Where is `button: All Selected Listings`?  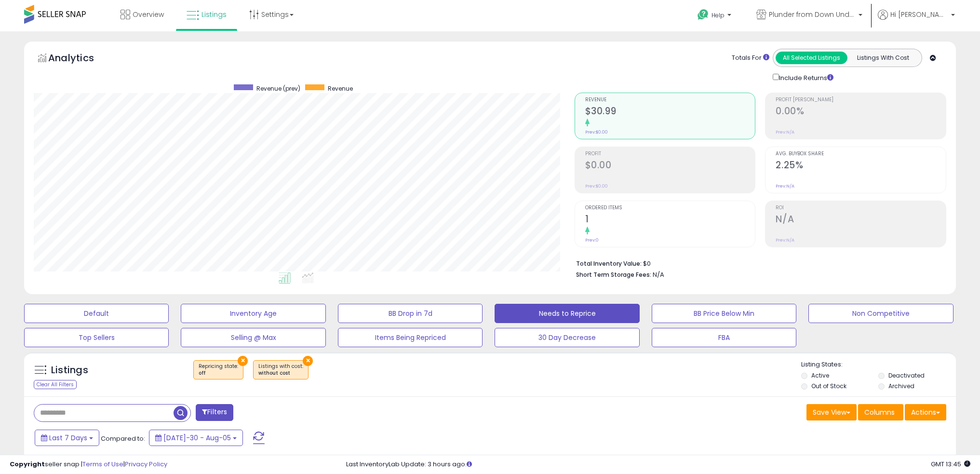 button: All Selected Listings is located at coordinates (811, 58).